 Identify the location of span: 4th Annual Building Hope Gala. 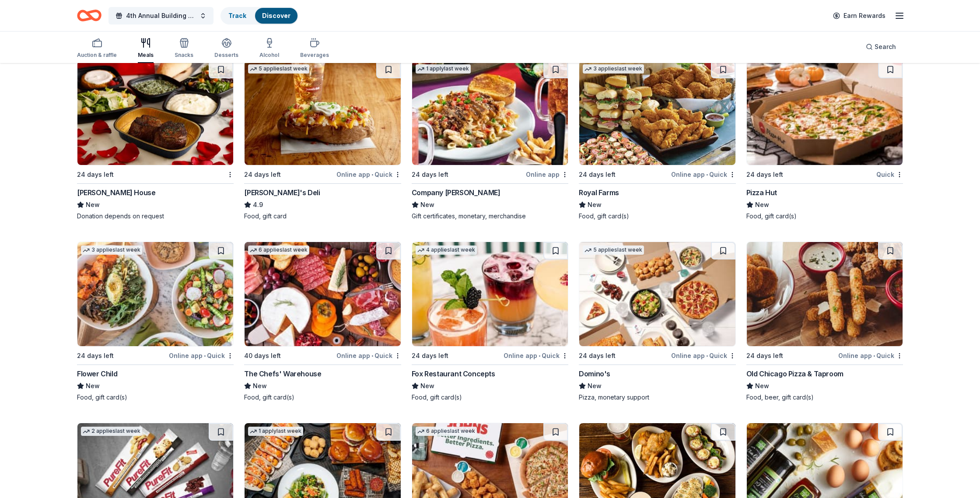
(161, 16).